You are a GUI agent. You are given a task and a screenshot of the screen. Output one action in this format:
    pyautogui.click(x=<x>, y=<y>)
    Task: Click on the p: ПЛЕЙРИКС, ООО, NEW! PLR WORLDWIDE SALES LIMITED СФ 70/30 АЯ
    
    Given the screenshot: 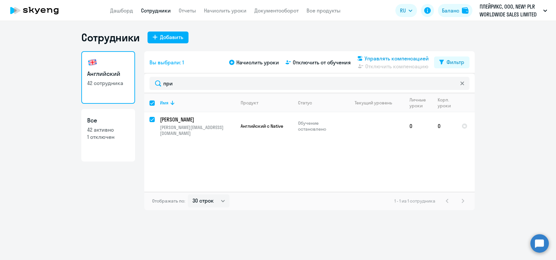 What is the action you would take?
    pyautogui.click(x=510, y=10)
    